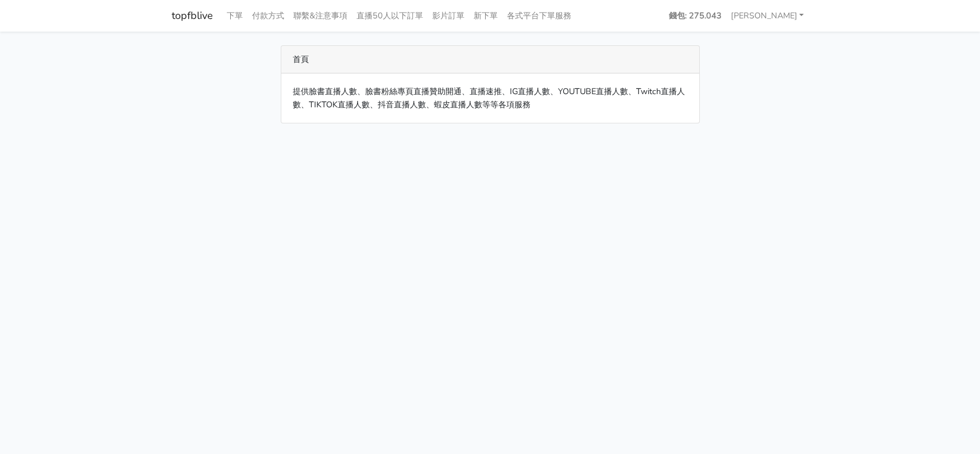 The image size is (980, 454). Describe the element at coordinates (320, 16) in the screenshot. I see `a: 聯繫&注意事項` at that location.